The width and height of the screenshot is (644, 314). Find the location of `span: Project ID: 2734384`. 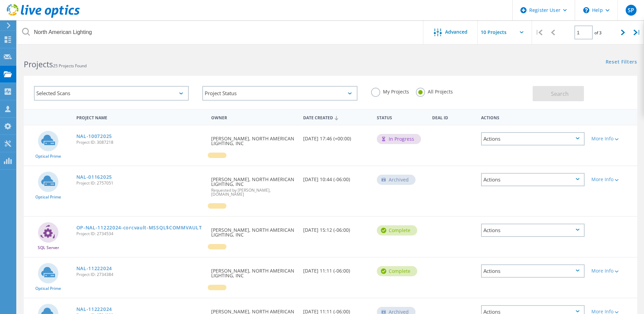

span: Project ID: 2734384 is located at coordinates (141, 275).